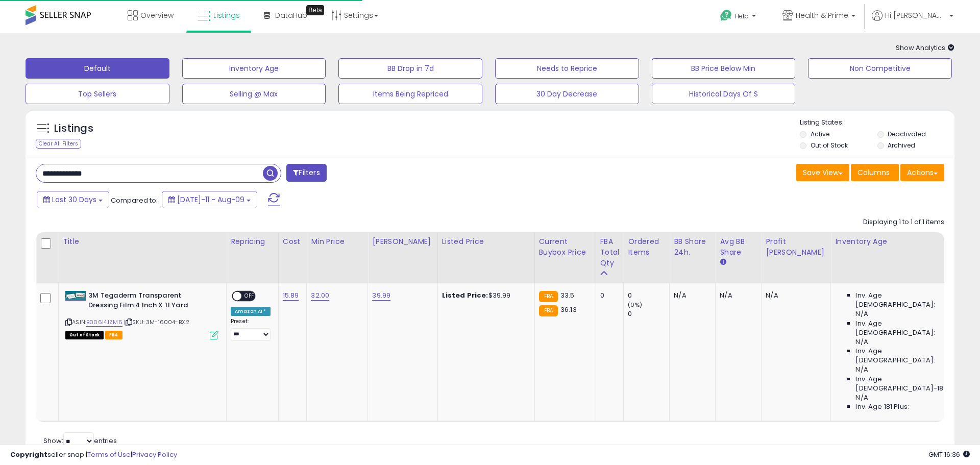  I want to click on span: Help, so click(741, 16).